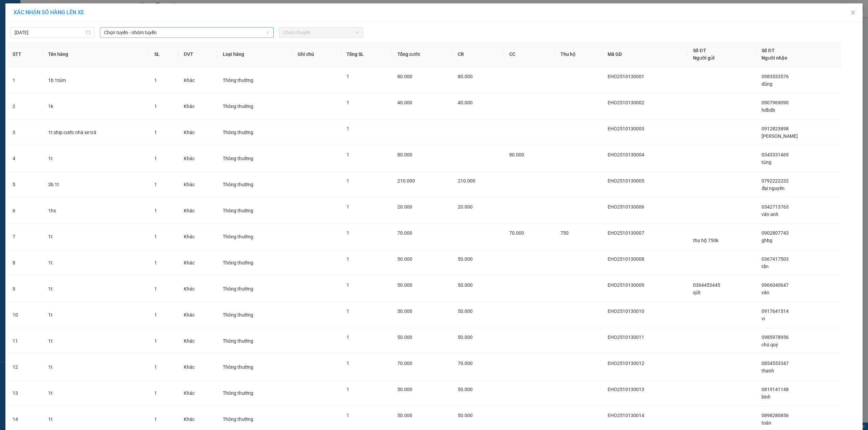 The height and width of the screenshot is (430, 868). Describe the element at coordinates (704, 58) in the screenshot. I see `span: Người gửi` at that location.